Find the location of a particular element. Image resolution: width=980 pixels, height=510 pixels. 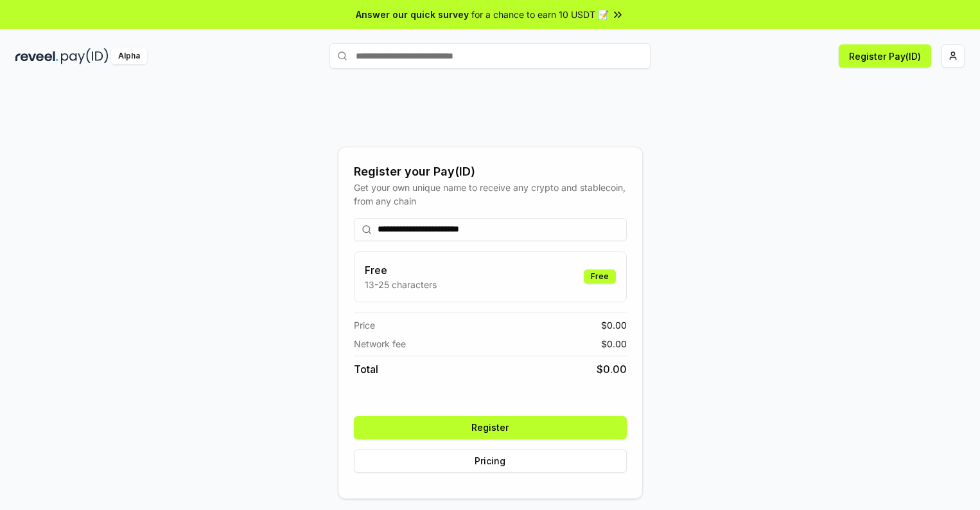

img: reveel_dark is located at coordinates (37, 56).